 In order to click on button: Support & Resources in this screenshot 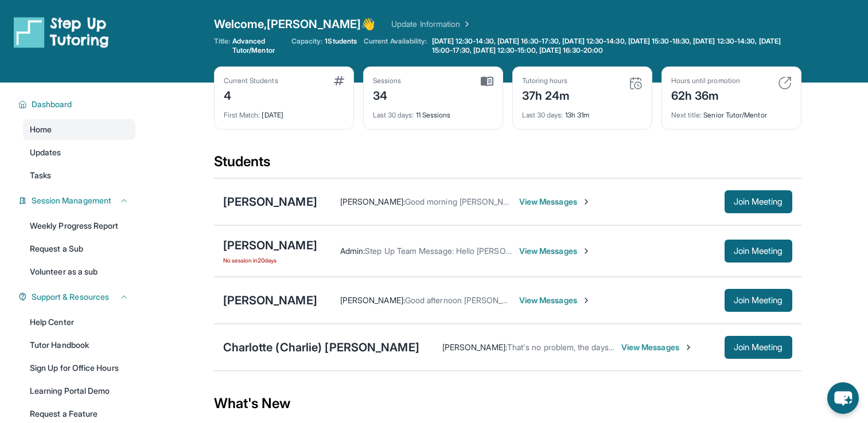, I will do `click(78, 297)`.